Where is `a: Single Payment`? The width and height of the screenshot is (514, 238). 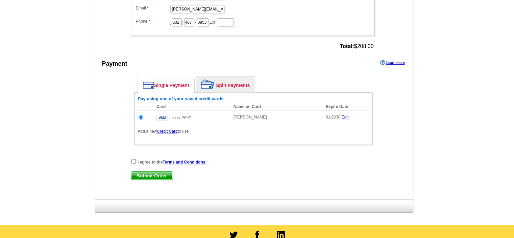 a: Single Payment is located at coordinates (166, 85).